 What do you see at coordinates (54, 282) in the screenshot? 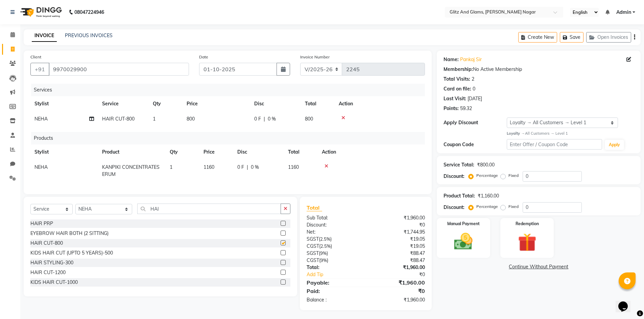
I see `div: KIDS HAIR CUT-1000` at bounding box center [54, 282].